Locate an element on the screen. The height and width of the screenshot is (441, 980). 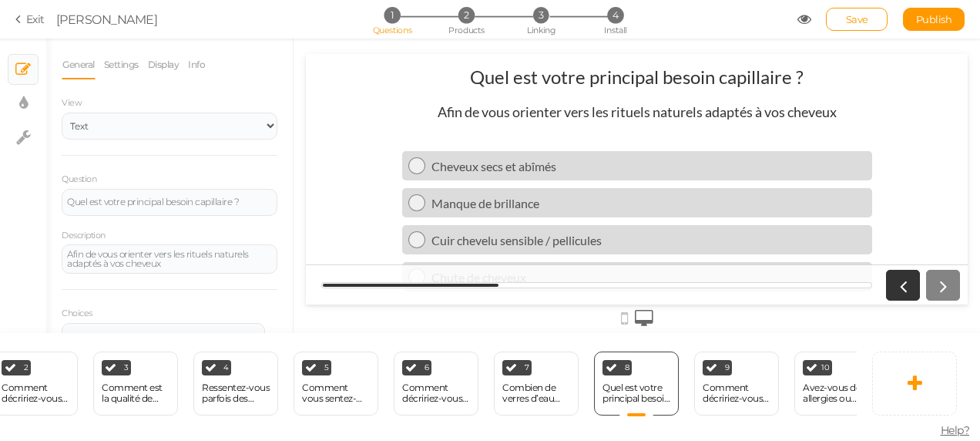
span: Products is located at coordinates (466, 30).